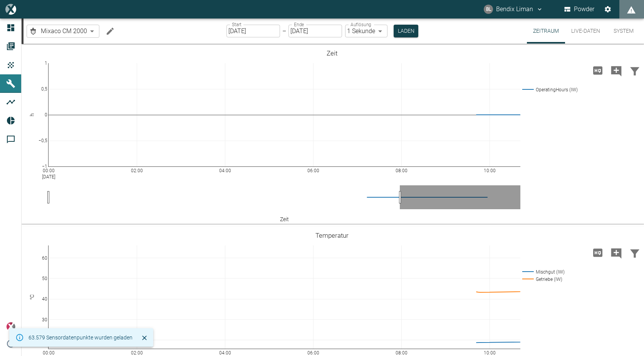 This screenshot has height=356, width=644. What do you see at coordinates (80, 338) in the screenshot?
I see `div: 63.579 Sensordatenpunkte wurden geladen` at bounding box center [80, 338].